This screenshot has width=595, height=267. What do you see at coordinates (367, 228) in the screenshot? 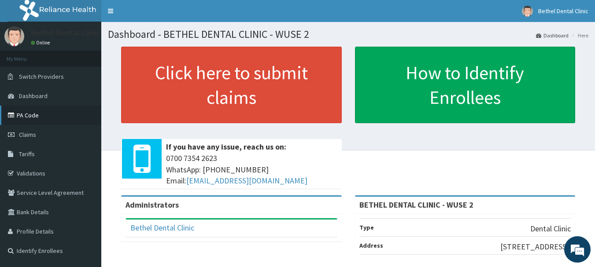
I see `b: Type` at bounding box center [367, 228].